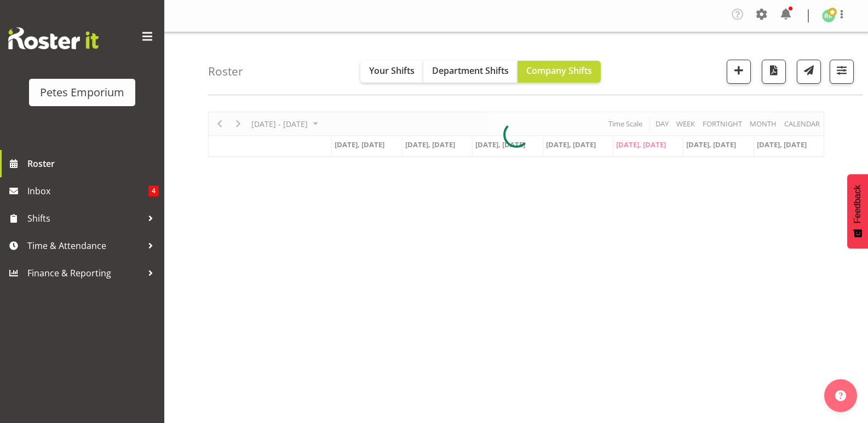  What do you see at coordinates (87, 191) in the screenshot?
I see `span: Inbox` at bounding box center [87, 191].